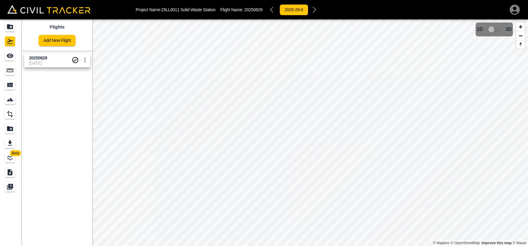  I want to click on button: Zoom out, so click(520, 35).